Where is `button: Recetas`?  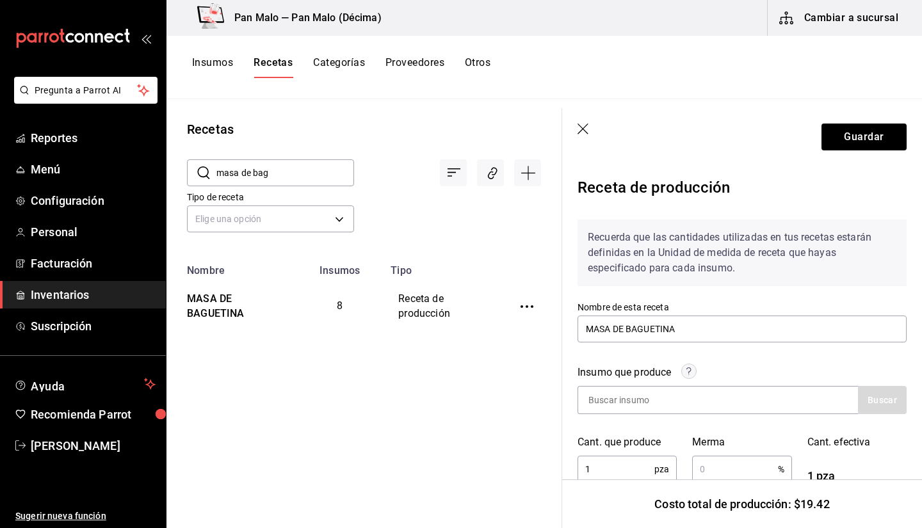 button: Recetas is located at coordinates (273, 67).